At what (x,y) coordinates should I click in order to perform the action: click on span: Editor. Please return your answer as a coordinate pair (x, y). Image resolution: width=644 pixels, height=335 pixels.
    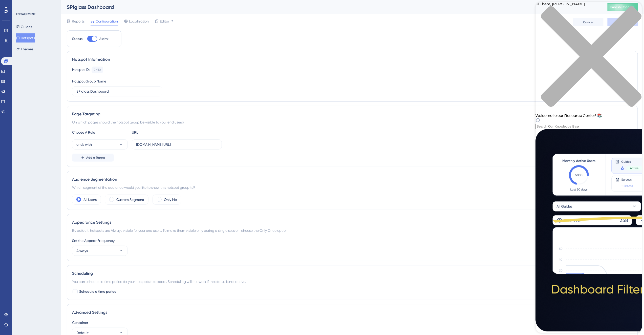
    Looking at the image, I should click on (164, 21).